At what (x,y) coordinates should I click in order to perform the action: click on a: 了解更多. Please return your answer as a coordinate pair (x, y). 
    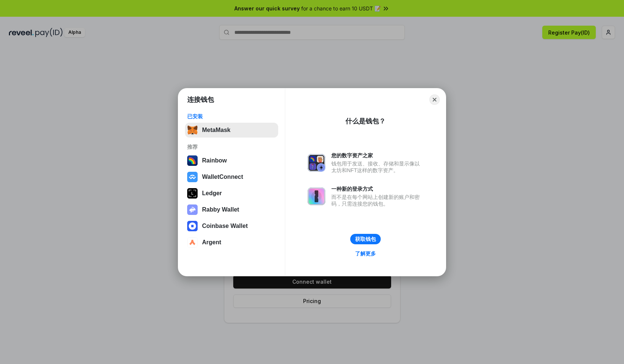
    Looking at the image, I should click on (366, 253).